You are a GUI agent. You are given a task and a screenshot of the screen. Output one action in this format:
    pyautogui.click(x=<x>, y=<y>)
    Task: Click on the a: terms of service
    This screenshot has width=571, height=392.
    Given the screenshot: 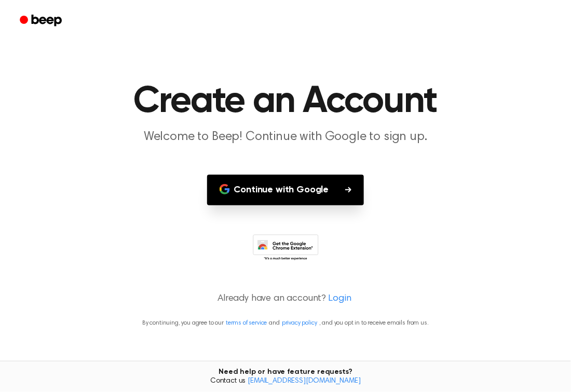 What is the action you would take?
    pyautogui.click(x=246, y=324)
    